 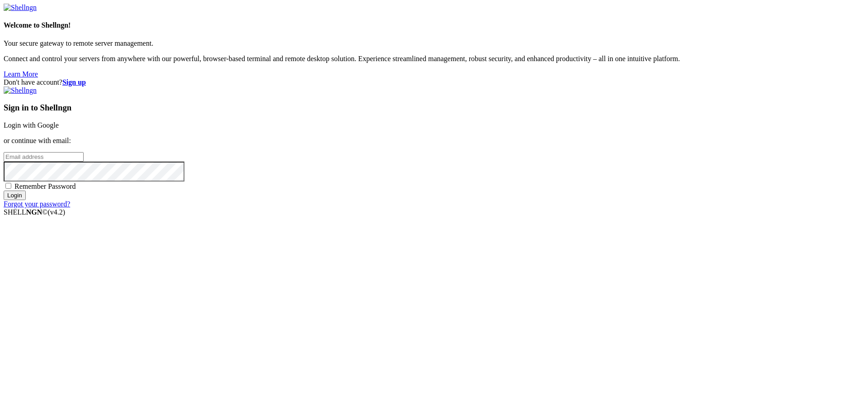 What do you see at coordinates (44, 156) in the screenshot?
I see `input: Email address` at bounding box center [44, 156].